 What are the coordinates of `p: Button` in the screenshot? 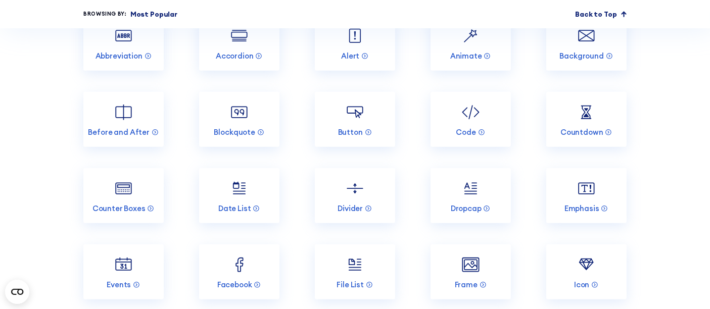 It's located at (350, 132).